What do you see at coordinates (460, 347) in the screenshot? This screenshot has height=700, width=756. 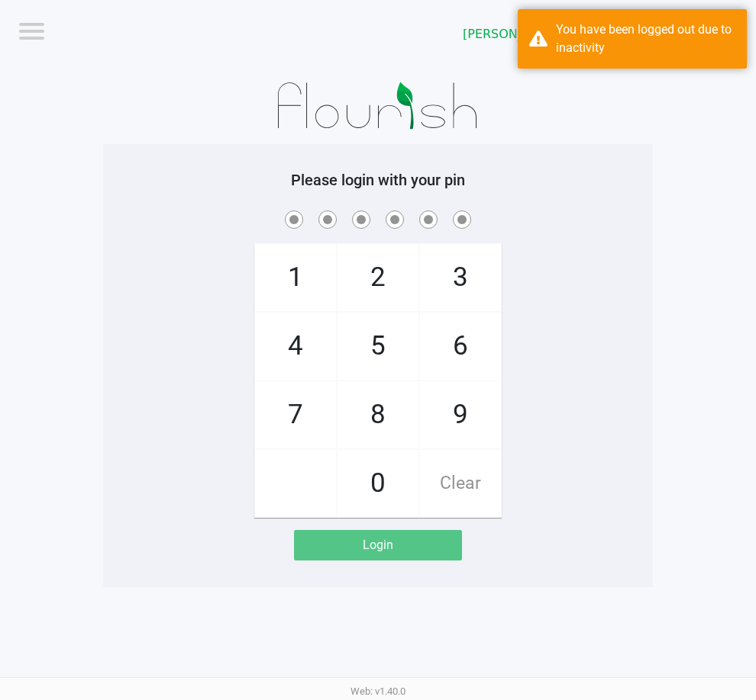 I see `span: 6` at bounding box center [460, 347].